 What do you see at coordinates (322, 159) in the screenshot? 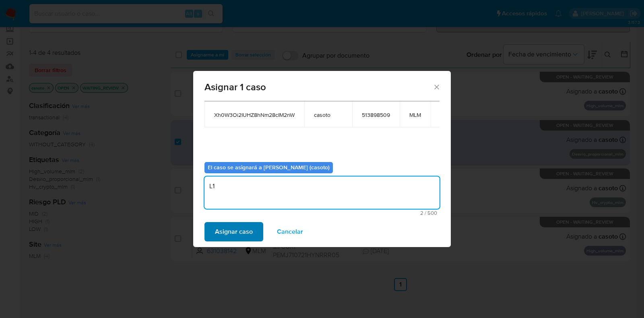
I see `div: assign-modal` at bounding box center [322, 159].